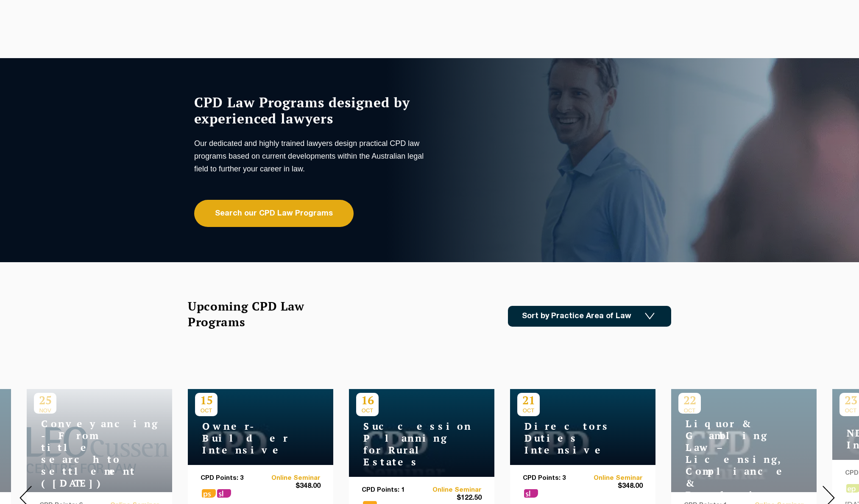 The height and width of the screenshot is (504, 859). I want to click on h4: Succession Planning for Rural Estates, so click(409, 444).